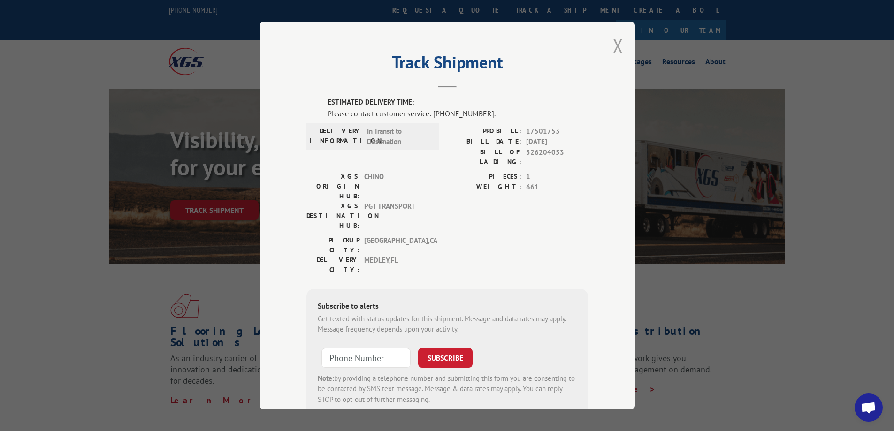  Describe the element at coordinates (557, 157) in the screenshot. I see `span: 526204053` at that location.